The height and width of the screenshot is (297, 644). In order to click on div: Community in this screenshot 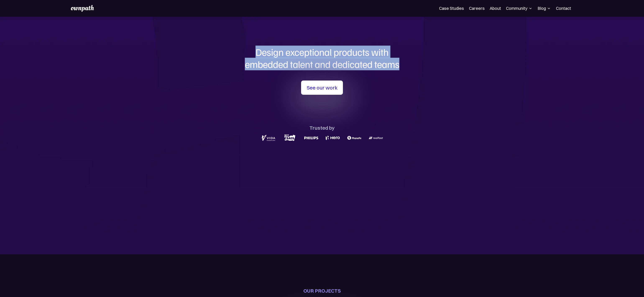, I will do `click(519, 8)`.